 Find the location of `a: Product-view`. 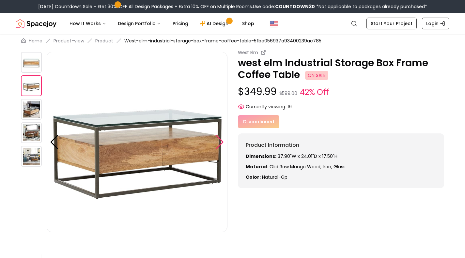

a: Product-view is located at coordinates (69, 41).